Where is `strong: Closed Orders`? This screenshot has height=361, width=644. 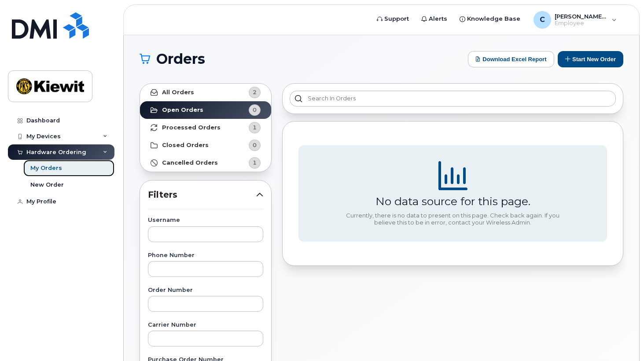 strong: Closed Orders is located at coordinates (185, 145).